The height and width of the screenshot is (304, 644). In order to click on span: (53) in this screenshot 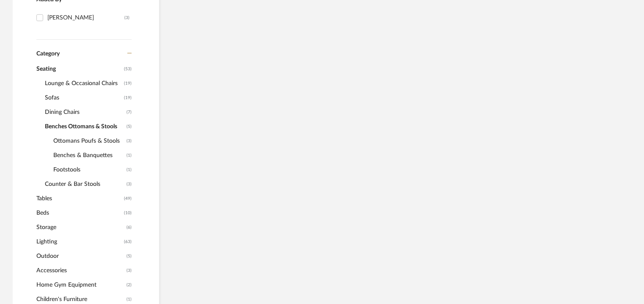, I will do `click(128, 69)`.